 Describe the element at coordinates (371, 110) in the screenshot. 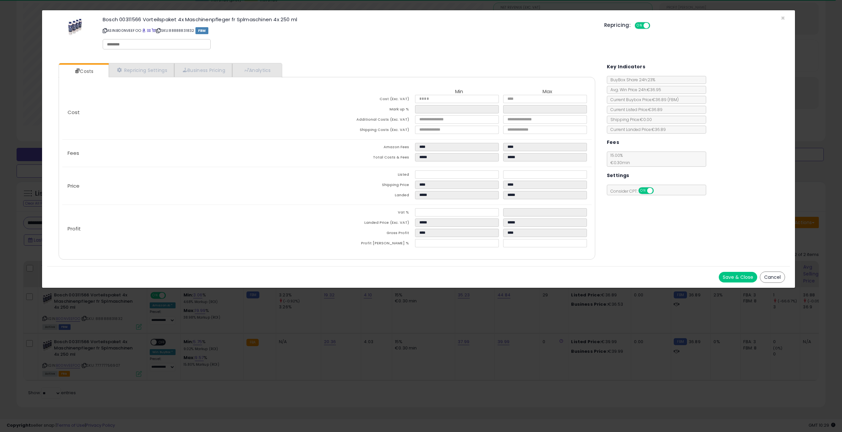

I see `td: Mark up %` at that location.